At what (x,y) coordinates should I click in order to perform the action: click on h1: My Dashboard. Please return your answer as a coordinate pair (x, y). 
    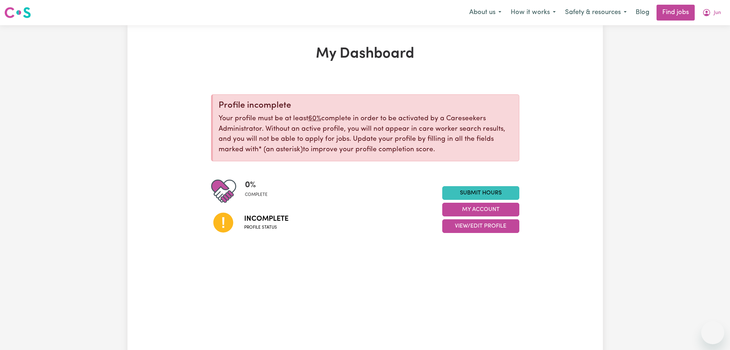
    Looking at the image, I should click on (365, 54).